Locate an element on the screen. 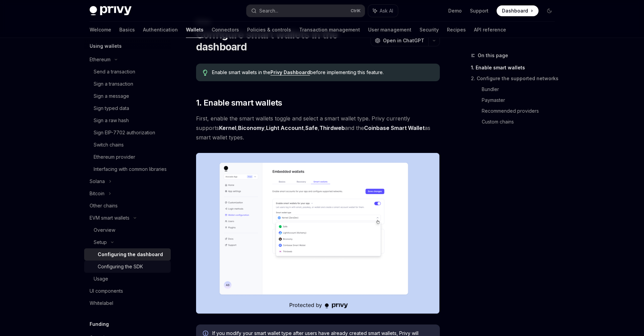  a: Sign a transaction is located at coordinates (128, 84).